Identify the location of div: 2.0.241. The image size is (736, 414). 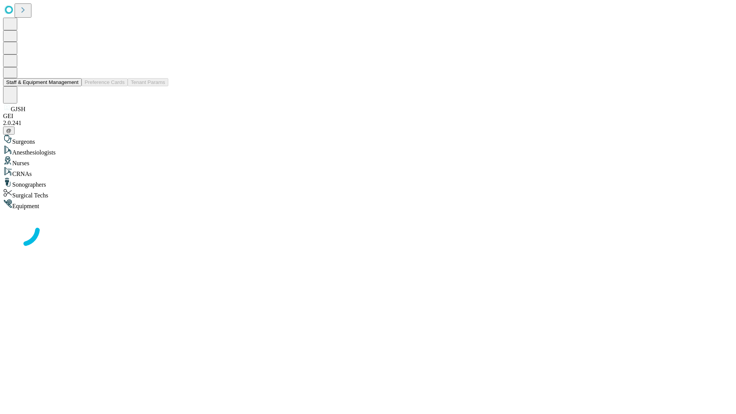
(368, 123).